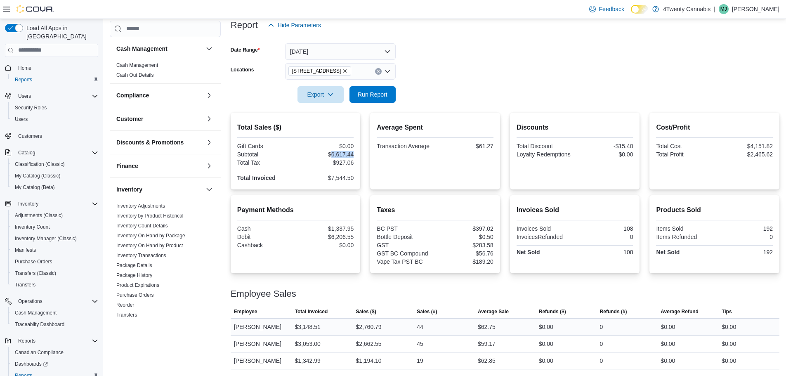 The height and width of the screenshot is (376, 786). I want to click on a: Inventory On Hand by Package, so click(151, 235).